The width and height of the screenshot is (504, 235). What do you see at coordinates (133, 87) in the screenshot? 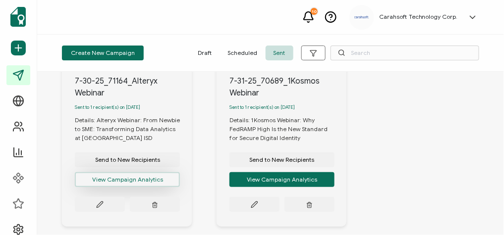
I see `div: 7-30-25_71164_Alteryx Webinar` at bounding box center [133, 87].